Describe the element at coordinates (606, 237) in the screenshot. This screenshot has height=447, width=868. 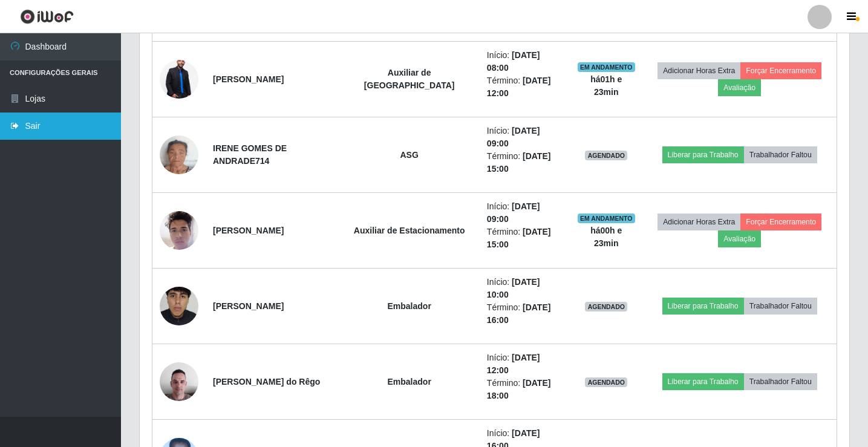
I see `strong: há 00 h e 23 min` at that location.